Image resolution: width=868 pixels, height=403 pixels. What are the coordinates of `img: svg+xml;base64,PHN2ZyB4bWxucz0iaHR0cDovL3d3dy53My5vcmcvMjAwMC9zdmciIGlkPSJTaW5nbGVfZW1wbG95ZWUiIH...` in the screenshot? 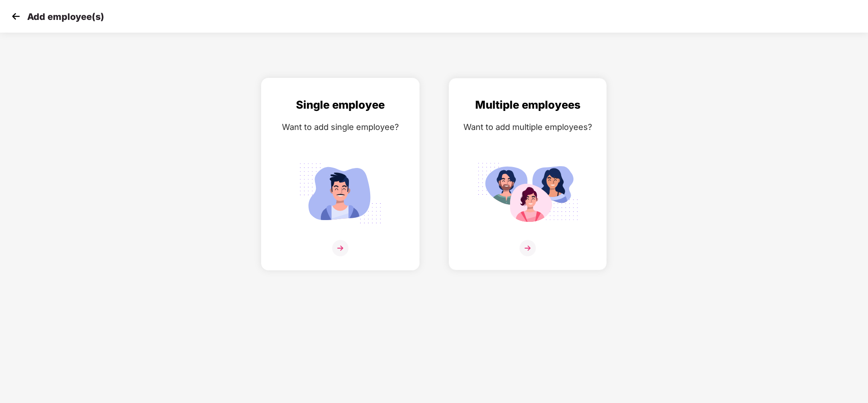 It's located at (340, 193).